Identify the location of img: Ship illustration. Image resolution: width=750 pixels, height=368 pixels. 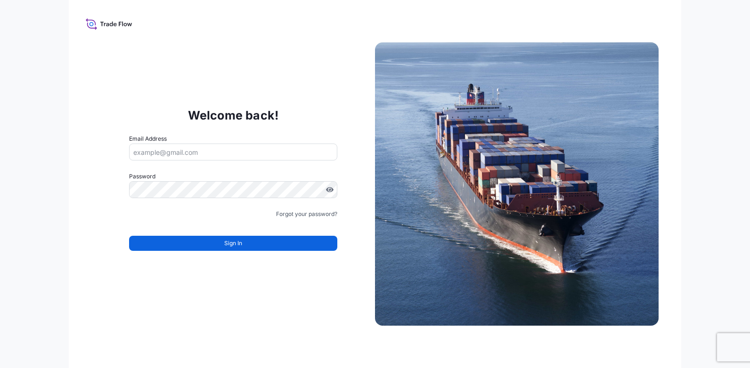
(517, 184).